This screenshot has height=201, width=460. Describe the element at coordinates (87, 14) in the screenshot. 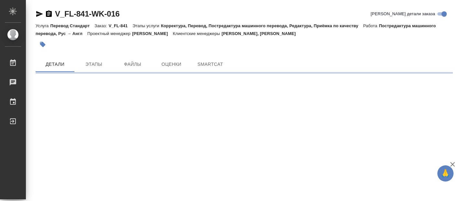

I see `a: V_FL-841-WK-016` at that location.